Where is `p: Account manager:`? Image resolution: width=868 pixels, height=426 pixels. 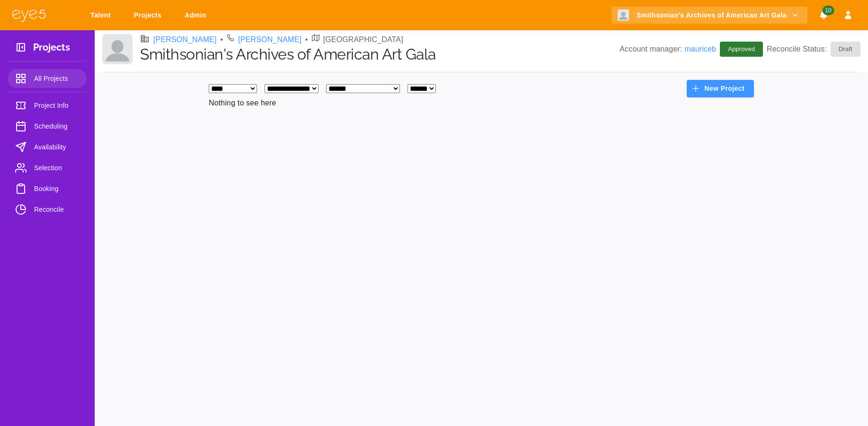
p: Account manager: is located at coordinates (668, 49).